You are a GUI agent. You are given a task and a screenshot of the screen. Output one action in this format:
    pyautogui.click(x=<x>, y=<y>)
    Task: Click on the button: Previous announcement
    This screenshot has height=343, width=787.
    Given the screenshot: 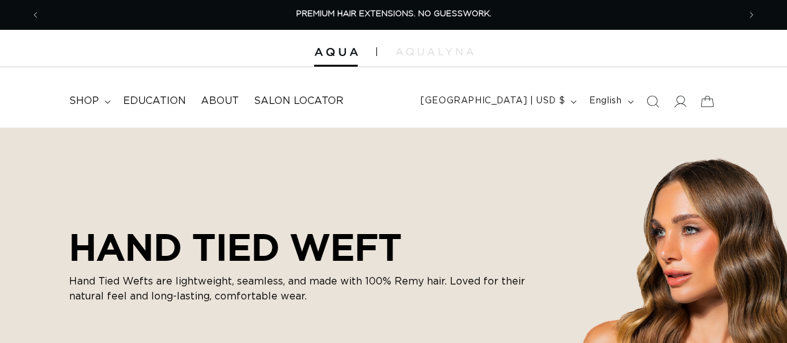 What is the action you would take?
    pyautogui.click(x=35, y=15)
    